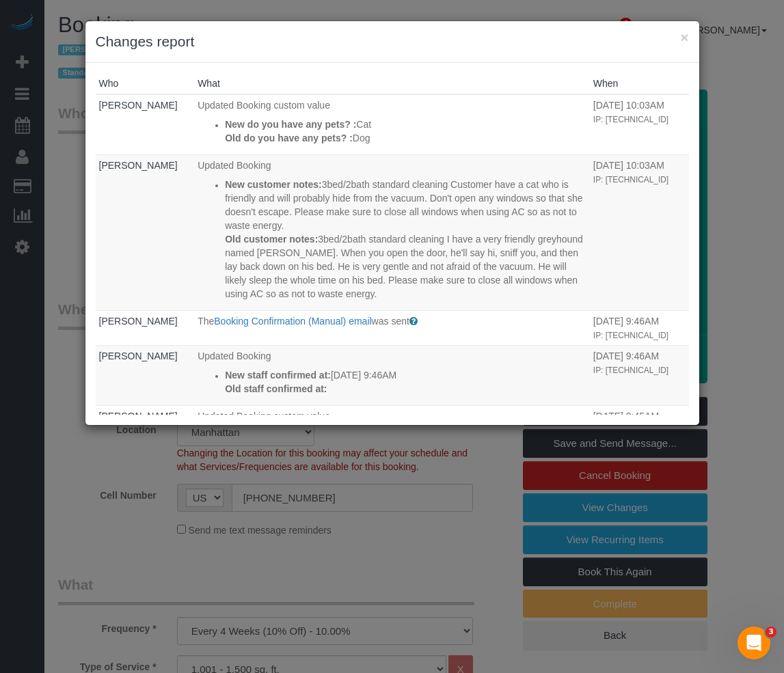 Image resolution: width=784 pixels, height=673 pixels. Describe the element at coordinates (272, 239) in the screenshot. I see `strong: Old customer notes:` at that location.